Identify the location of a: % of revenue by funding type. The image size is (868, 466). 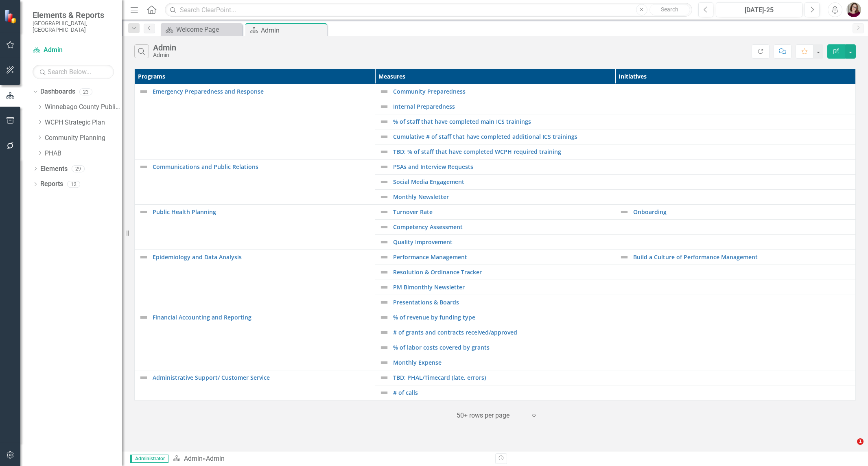
(502, 317).